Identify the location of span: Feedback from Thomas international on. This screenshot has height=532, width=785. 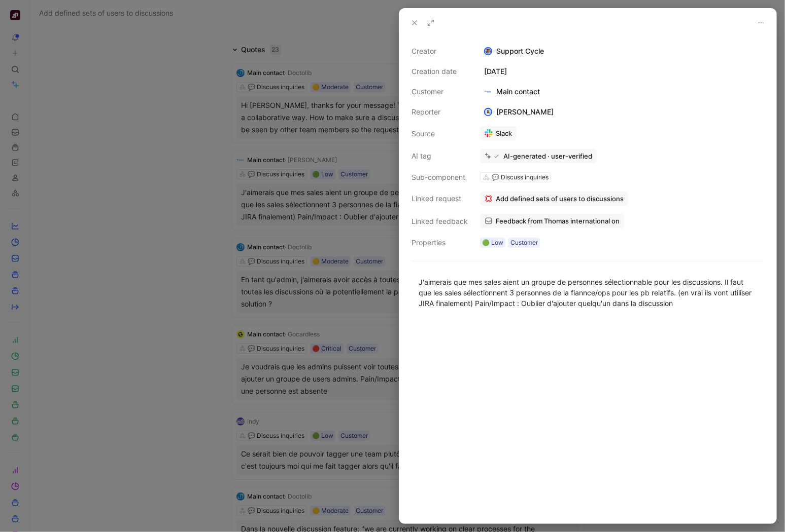
(558, 221).